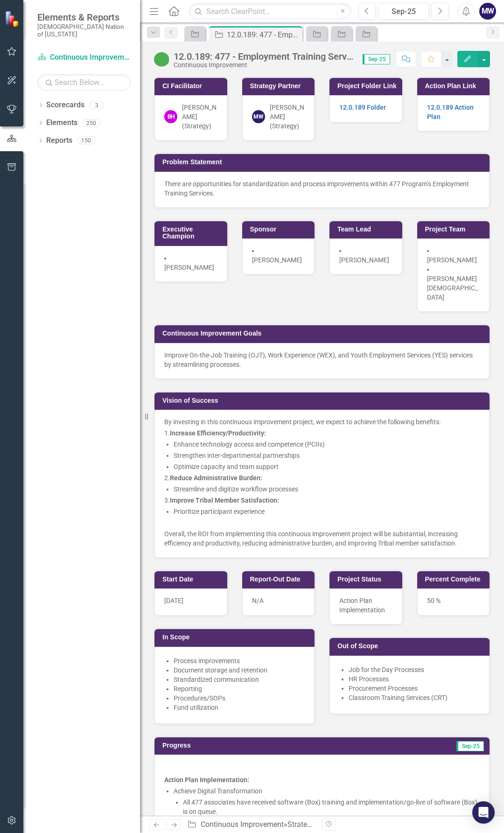  What do you see at coordinates (367, 229) in the screenshot?
I see `h3: Team Lead` at bounding box center [367, 229].